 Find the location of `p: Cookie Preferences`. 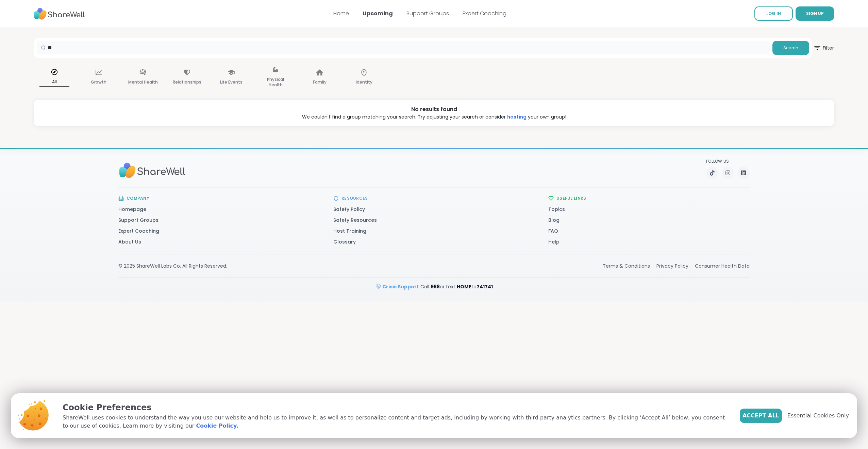

p: Cookie Preferences is located at coordinates (395, 407).